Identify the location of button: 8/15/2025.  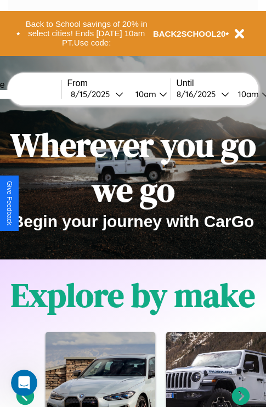
(97, 94).